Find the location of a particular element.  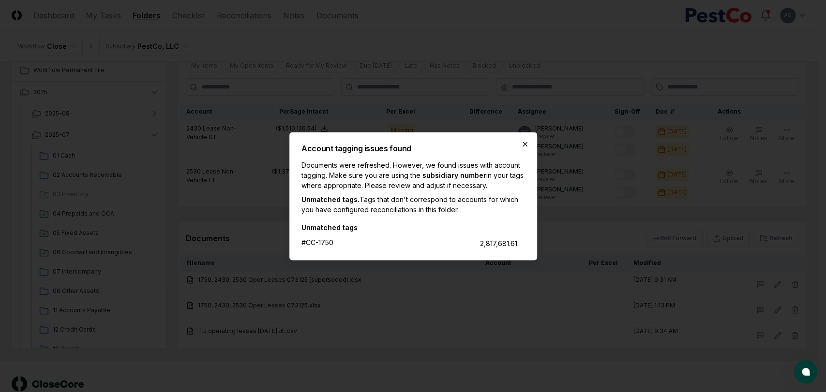

span: Unmatched tags. is located at coordinates (330, 199).